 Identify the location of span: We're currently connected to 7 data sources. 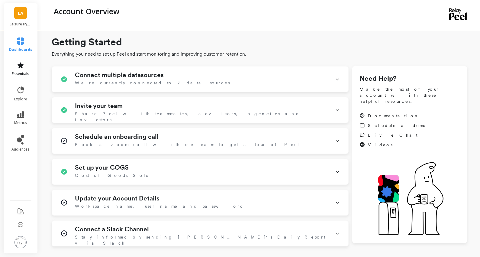
(152, 83).